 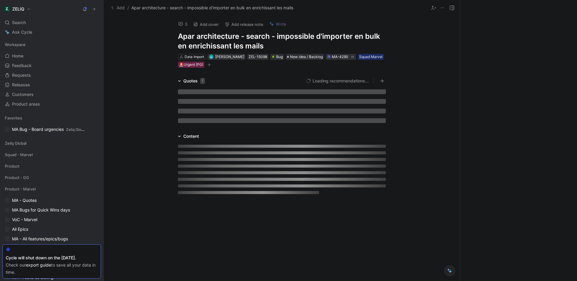 What do you see at coordinates (277, 57) in the screenshot?
I see `div: Bug` at bounding box center [277, 57].